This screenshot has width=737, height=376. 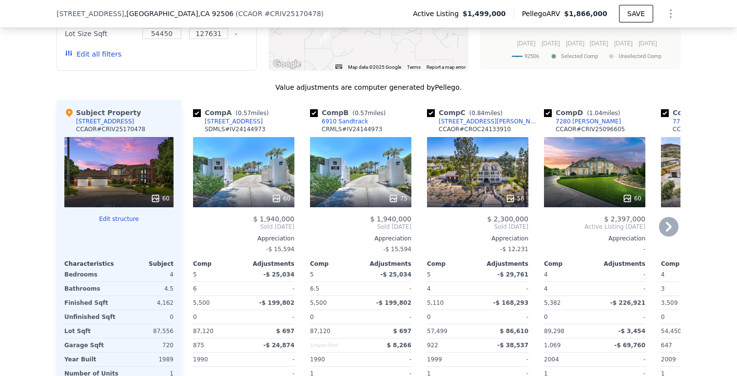 What do you see at coordinates (279, 274) in the screenshot?
I see `span: -$ 25,034` at bounding box center [279, 274].